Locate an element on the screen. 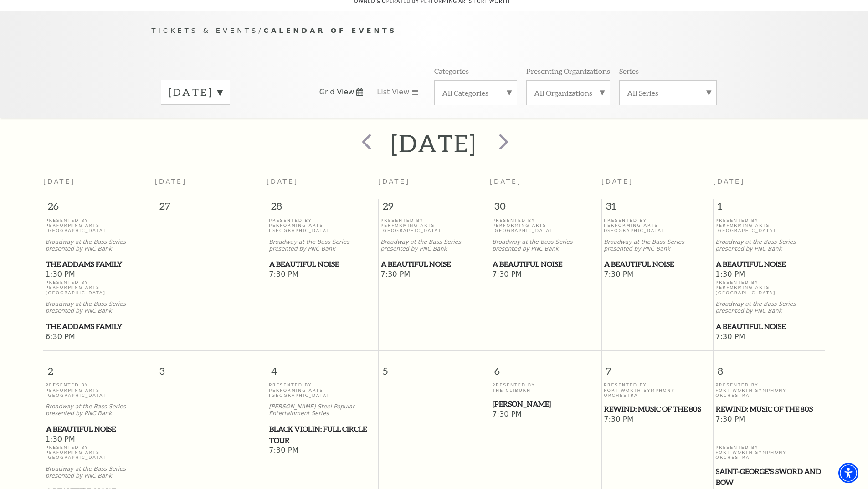 The image size is (868, 489). a: Beatrice Rana is located at coordinates (545, 404).